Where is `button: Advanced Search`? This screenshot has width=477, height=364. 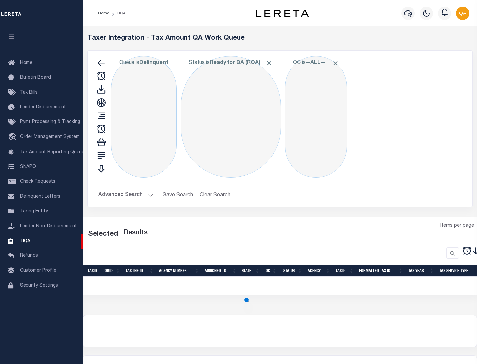 button: Advanced Search is located at coordinates (126, 195).